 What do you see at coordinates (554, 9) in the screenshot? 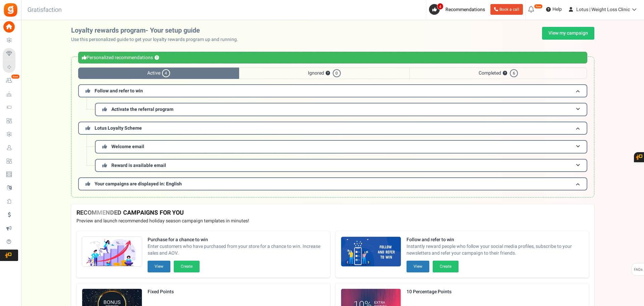
I see `a: Help` at bounding box center [554, 9].